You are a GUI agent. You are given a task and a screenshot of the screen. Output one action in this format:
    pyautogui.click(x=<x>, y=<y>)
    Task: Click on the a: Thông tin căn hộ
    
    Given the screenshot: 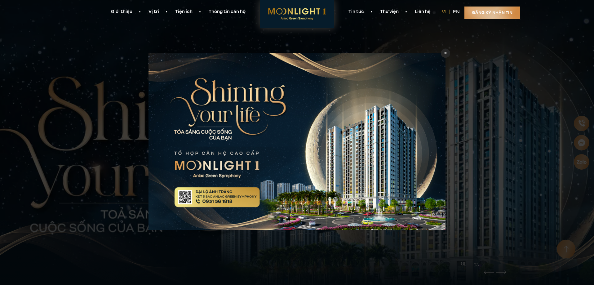 What is the action you would take?
    pyautogui.click(x=227, y=12)
    